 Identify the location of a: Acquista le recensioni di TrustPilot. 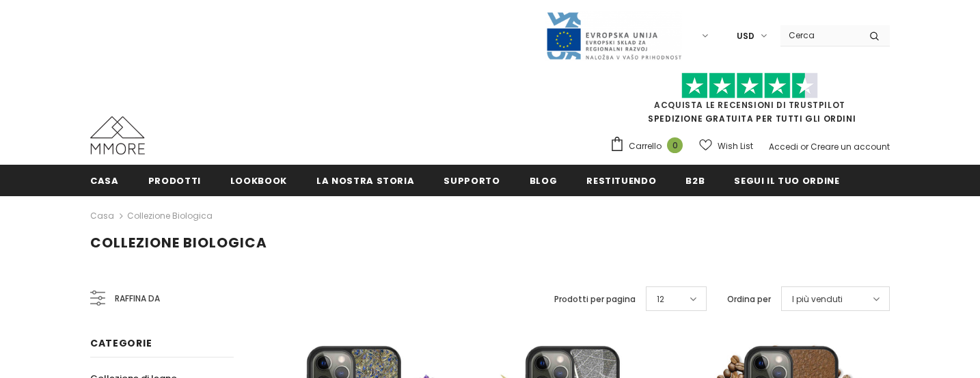
(749, 105).